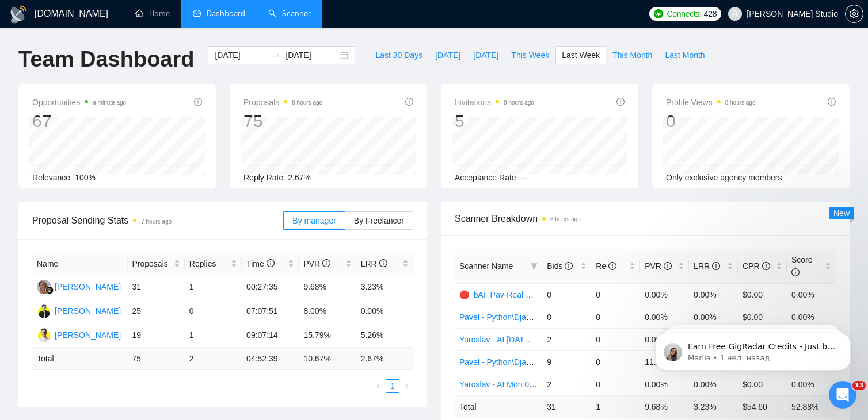  Describe the element at coordinates (707, 266) in the screenshot. I see `span: LRR` at that location.